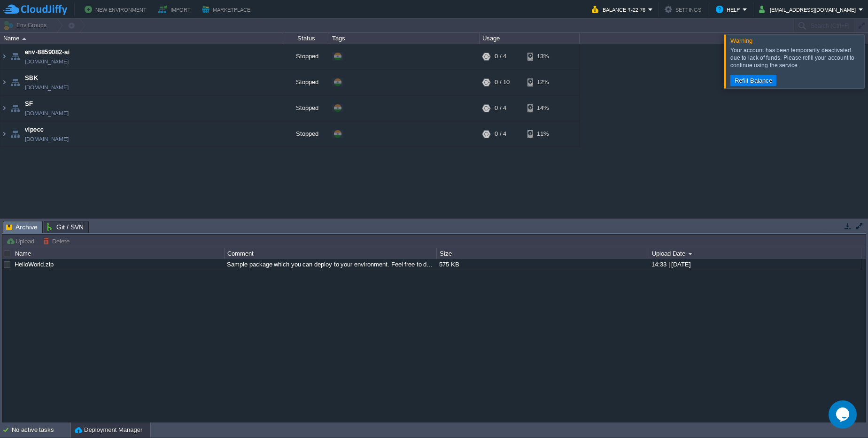 The width and height of the screenshot is (868, 438). Describe the element at coordinates (306, 38) in the screenshot. I see `div: Status` at that location.